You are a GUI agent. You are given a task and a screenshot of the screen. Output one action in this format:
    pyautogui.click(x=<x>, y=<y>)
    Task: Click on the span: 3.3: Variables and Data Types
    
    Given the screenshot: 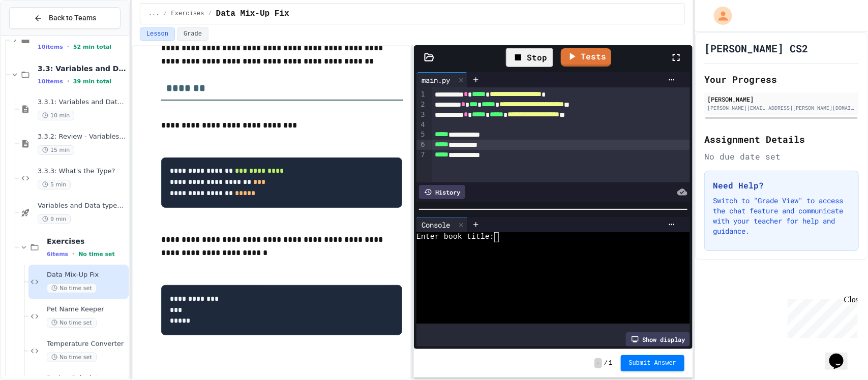 What is the action you would take?
    pyautogui.click(x=82, y=68)
    